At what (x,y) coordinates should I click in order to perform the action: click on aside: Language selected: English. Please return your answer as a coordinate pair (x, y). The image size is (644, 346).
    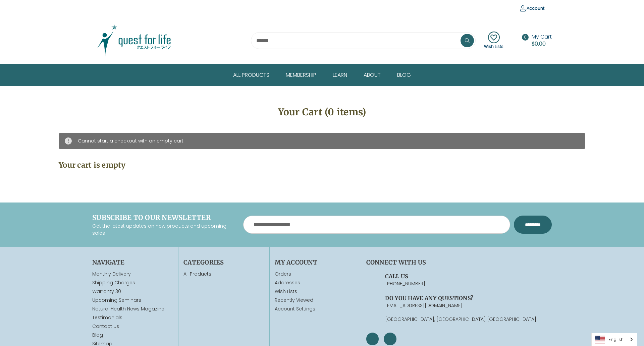
    Looking at the image, I should click on (614, 339).